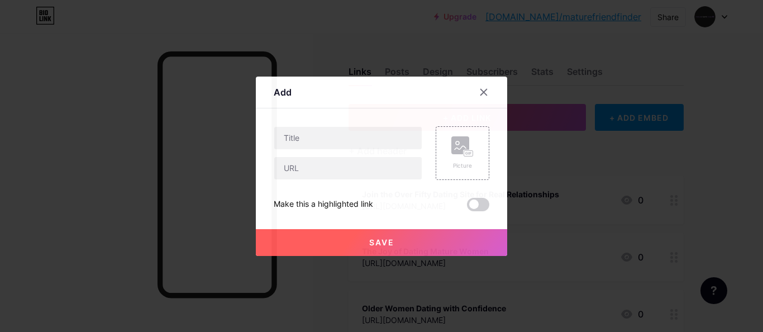 The width and height of the screenshot is (763, 332). Describe the element at coordinates (382, 243) in the screenshot. I see `button: Save` at that location.